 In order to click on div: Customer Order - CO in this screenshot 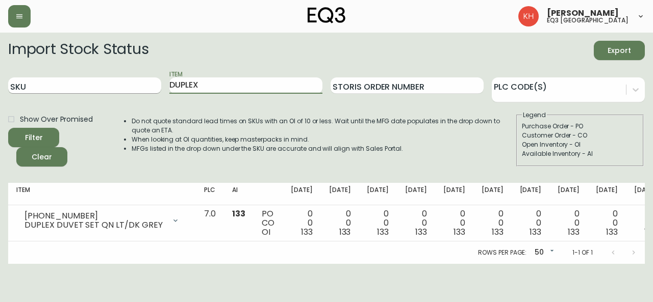, I will do `click(580, 136)`.